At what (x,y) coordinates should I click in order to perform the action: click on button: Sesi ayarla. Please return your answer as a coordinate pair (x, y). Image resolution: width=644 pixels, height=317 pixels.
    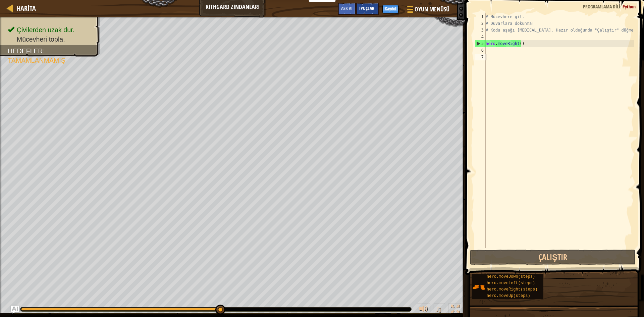
    Looking at the image, I should click on (423, 310).